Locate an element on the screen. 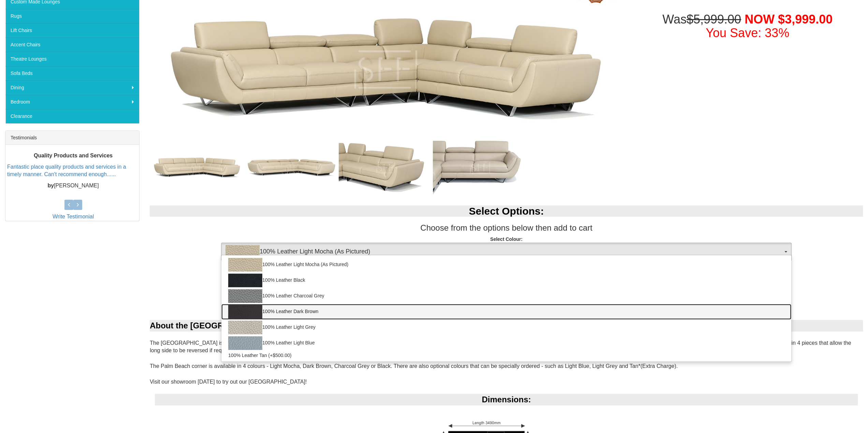  a: Sofa Beds is located at coordinates (72, 73).